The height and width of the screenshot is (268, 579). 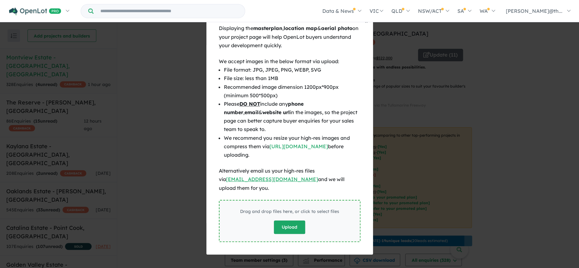 I want to click on div: We accept images in the below format via upload:, so click(x=290, y=61).